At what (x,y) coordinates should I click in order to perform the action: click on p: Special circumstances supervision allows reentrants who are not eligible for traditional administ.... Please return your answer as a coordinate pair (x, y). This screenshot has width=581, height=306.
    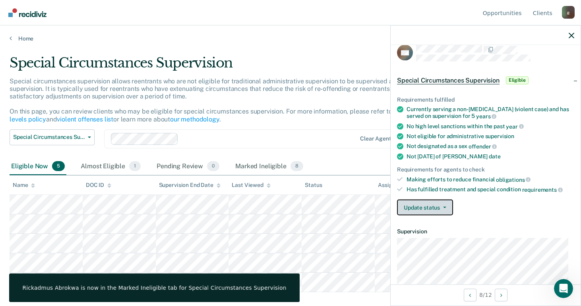
    Looking at the image, I should click on (225, 100).